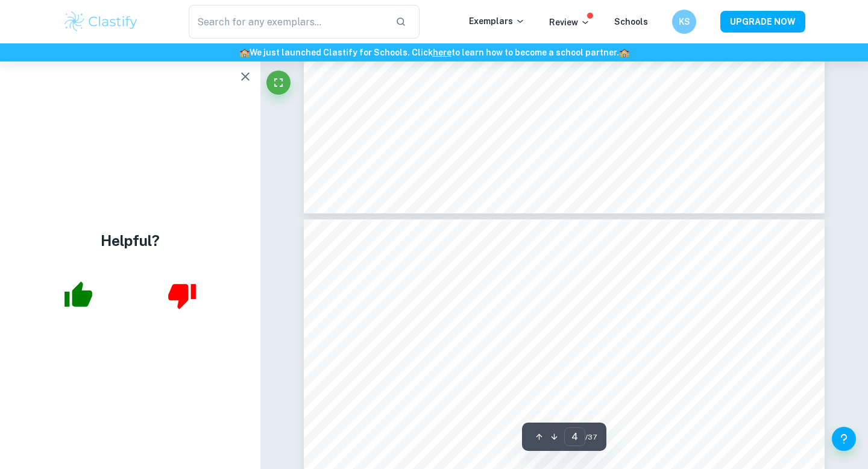  I want to click on h4: Helpful?, so click(130, 240).